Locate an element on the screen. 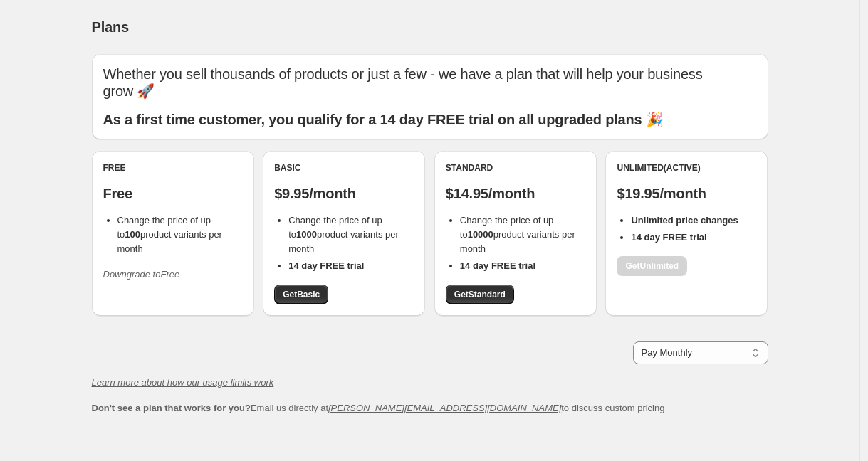  span: Plans is located at coordinates (110, 27).